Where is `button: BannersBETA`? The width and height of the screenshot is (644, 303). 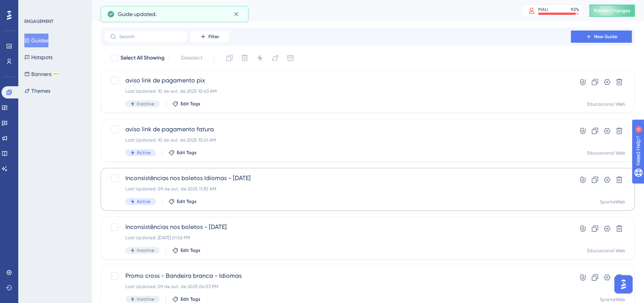
button: BannersBETA is located at coordinates (42, 74).